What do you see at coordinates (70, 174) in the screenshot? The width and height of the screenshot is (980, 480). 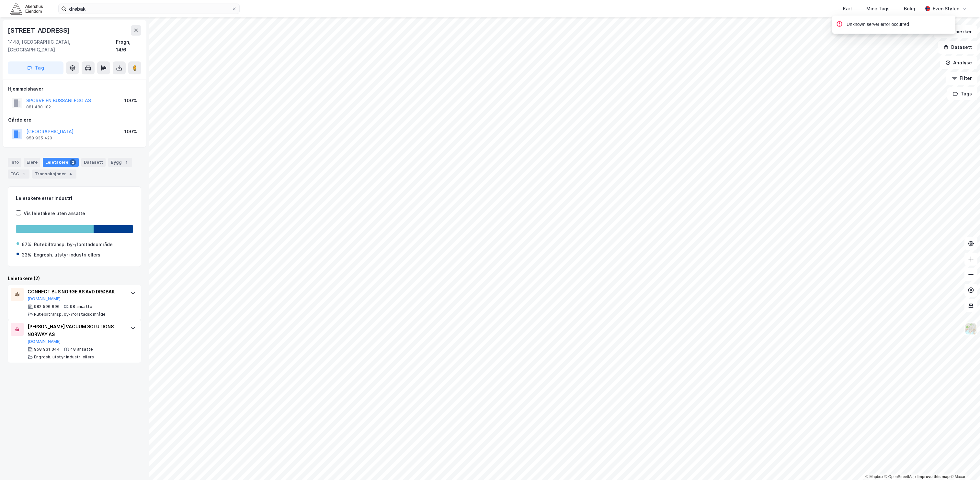 I see `div: 4` at bounding box center [70, 174].